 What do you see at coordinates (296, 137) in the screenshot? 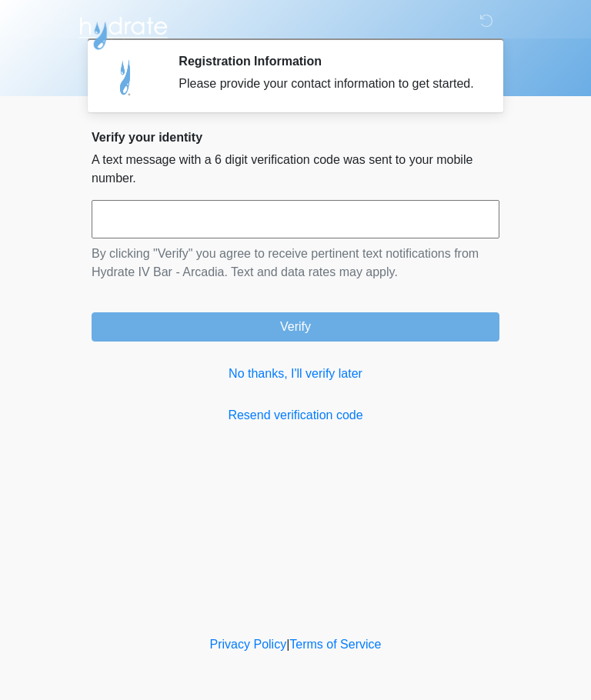
I see `h2: Verify your identity` at bounding box center [296, 137].